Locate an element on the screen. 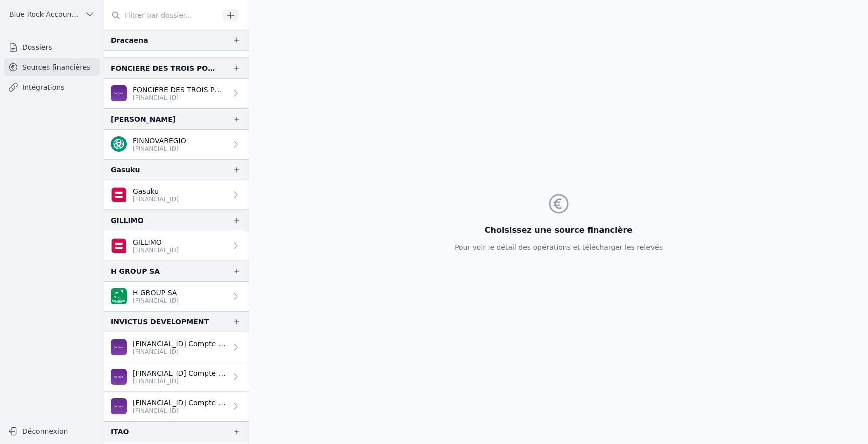 The width and height of the screenshot is (868, 444). a: Sources financières is located at coordinates (52, 67).